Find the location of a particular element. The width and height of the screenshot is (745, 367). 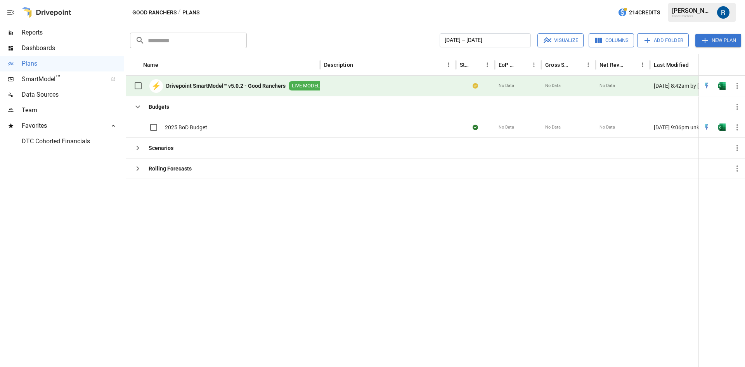

button: Visualize is located at coordinates (560, 40).